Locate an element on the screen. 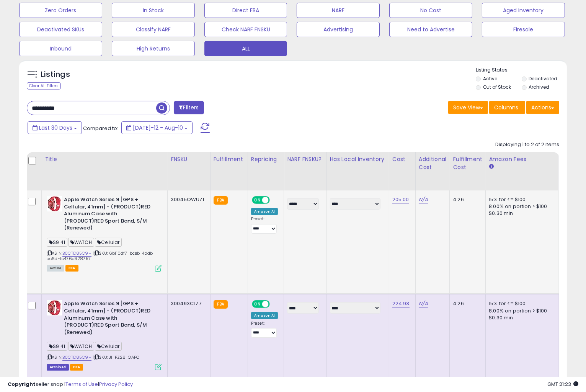 This screenshot has height=392, width=586. button: Firesale is located at coordinates (523, 29).